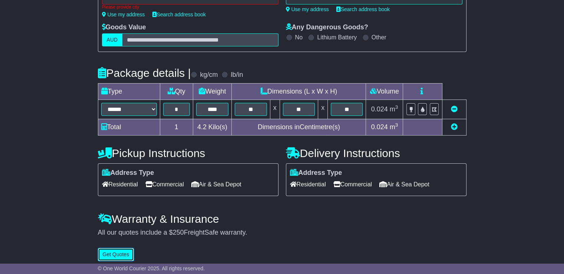 The height and width of the screenshot is (274, 564). What do you see at coordinates (299, 91) in the screenshot?
I see `td: Dimensions (L x W x H)` at bounding box center [299, 91].